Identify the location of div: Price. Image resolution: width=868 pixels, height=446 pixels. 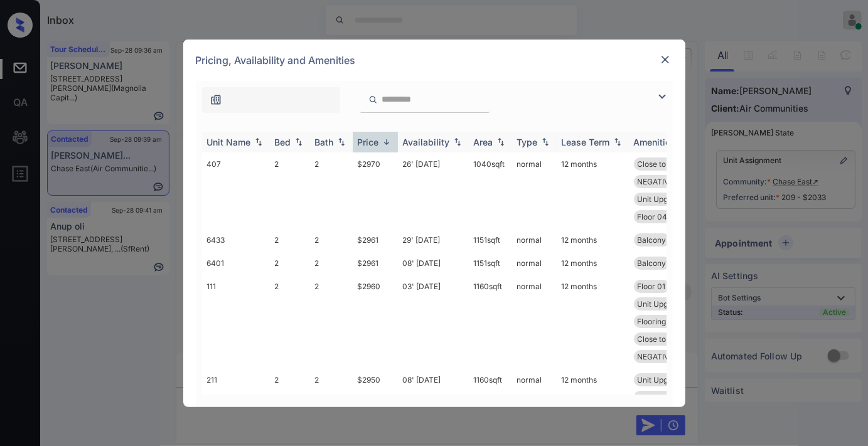
(368, 142).